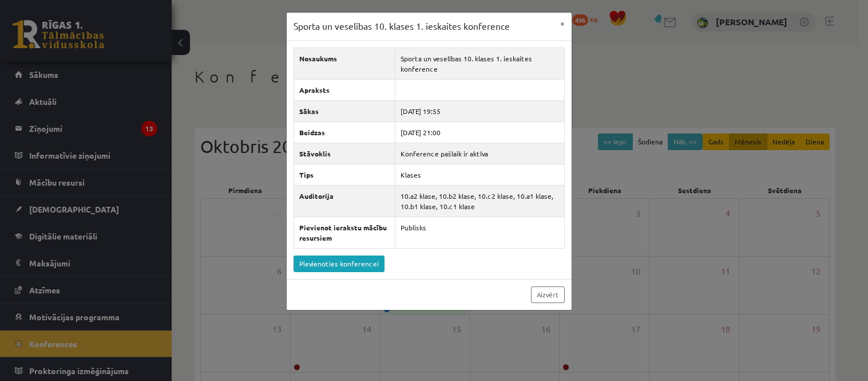 This screenshot has height=381, width=868. I want to click on td: Sporta un veselības 10. klases 1. ieskaites konference, so click(481, 63).